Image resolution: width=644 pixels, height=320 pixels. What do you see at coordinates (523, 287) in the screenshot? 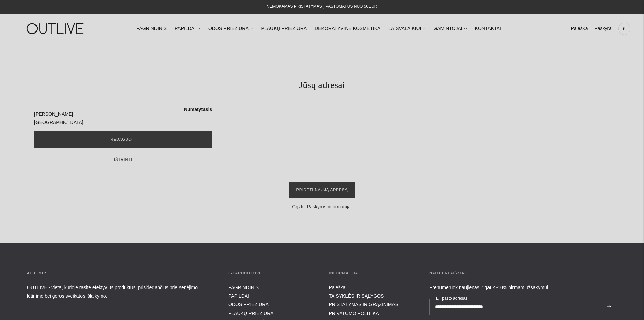
I see `div: Prenumeruok naujienas ir gauk -10% pirmam užsakymui` at bounding box center [523, 287].